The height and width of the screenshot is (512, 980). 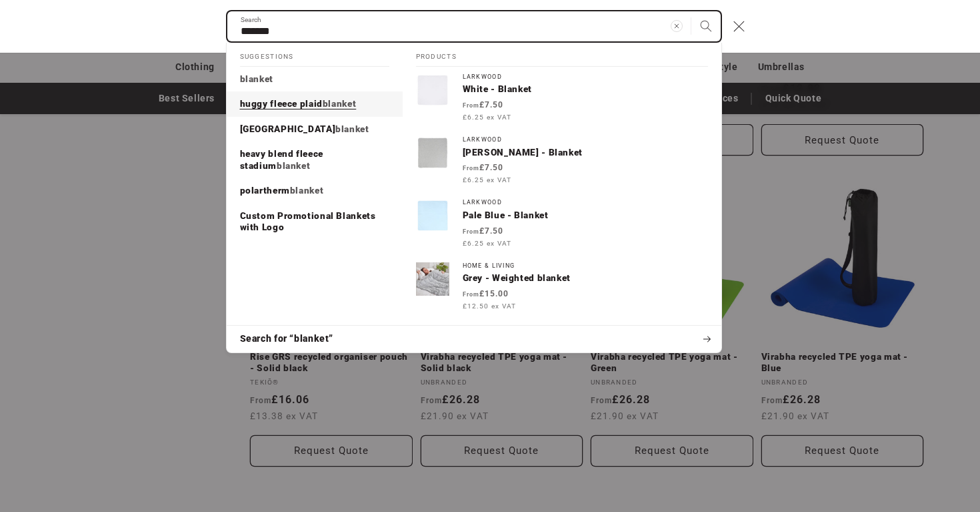 What do you see at coordinates (706, 26) in the screenshot?
I see `button: Search` at bounding box center [706, 26].